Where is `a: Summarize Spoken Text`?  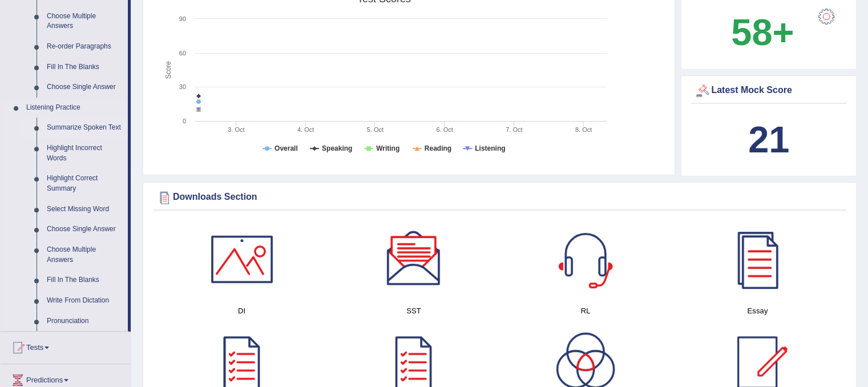
a: Summarize Spoken Text is located at coordinates (84, 128).